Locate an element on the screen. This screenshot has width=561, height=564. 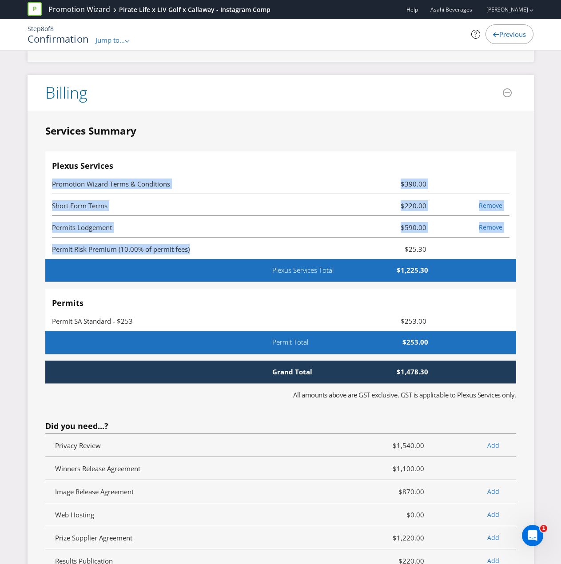
a: Promotion Wizard is located at coordinates (79, 9).